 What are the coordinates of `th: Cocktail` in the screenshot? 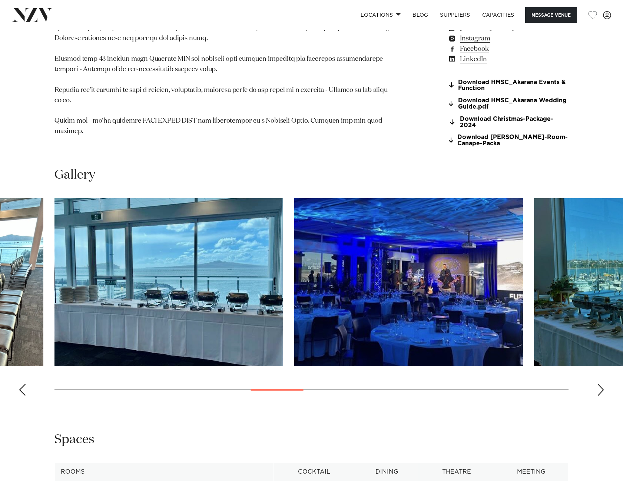 It's located at (314, 472).